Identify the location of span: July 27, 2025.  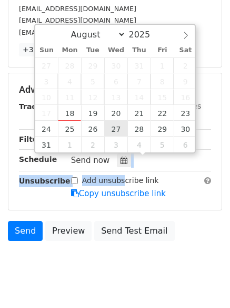
(47, 65).